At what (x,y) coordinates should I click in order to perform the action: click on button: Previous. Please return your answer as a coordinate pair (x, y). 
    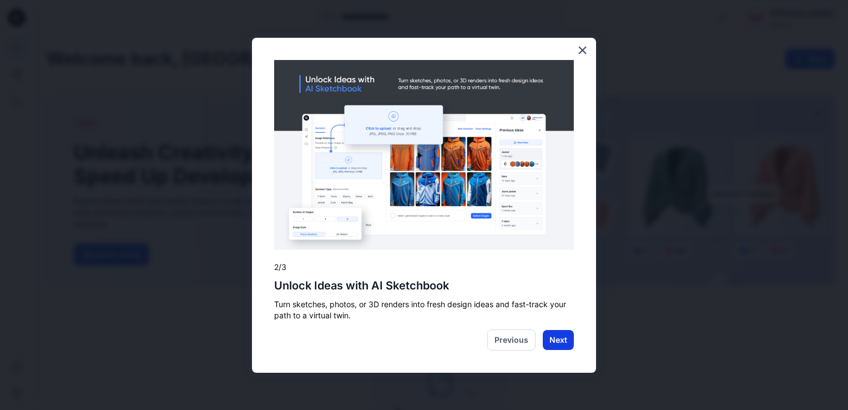
    Looking at the image, I should click on (511, 340).